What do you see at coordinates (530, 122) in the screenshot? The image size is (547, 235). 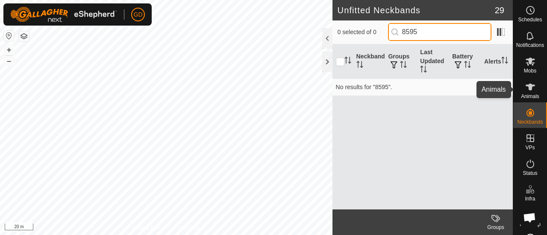 I see `span: Neckbands` at bounding box center [530, 122].